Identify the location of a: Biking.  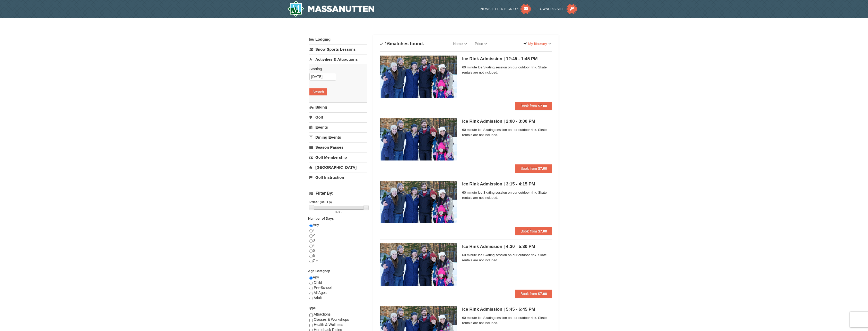
(338, 107).